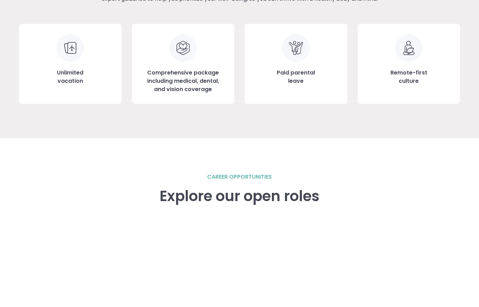 The width and height of the screenshot is (479, 307). What do you see at coordinates (409, 77) in the screenshot?
I see `h3: Remote-first culture` at bounding box center [409, 77].